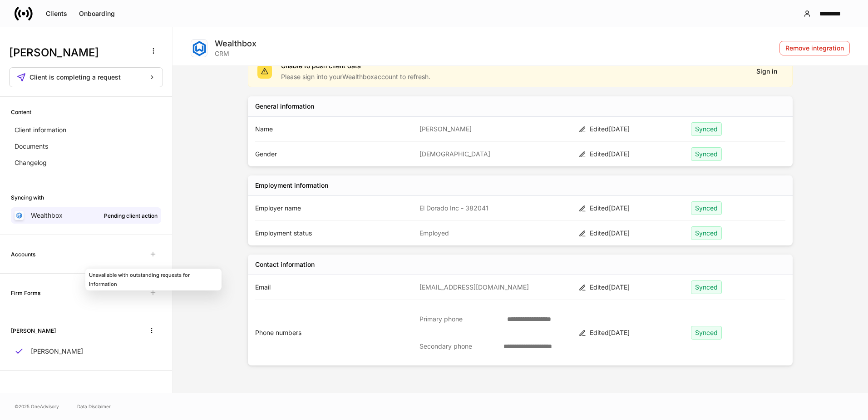 The image size is (868, 420). What do you see at coordinates (815, 48) in the screenshot?
I see `button: Remove integration` at bounding box center [815, 48].